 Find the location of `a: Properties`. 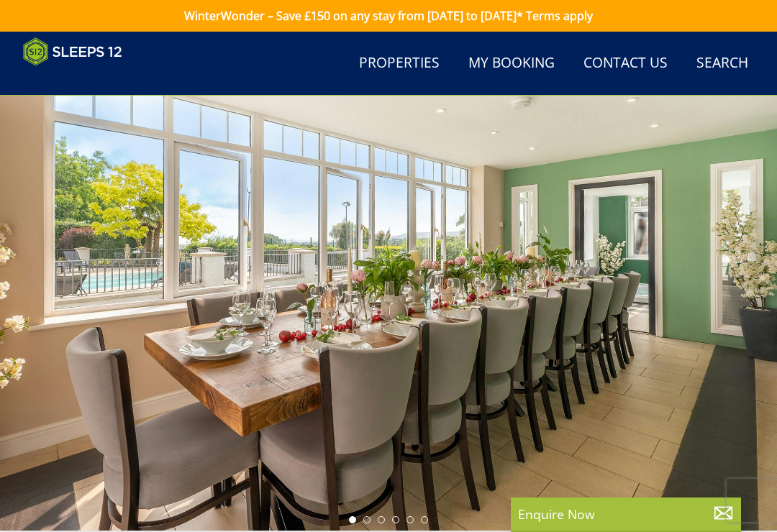

a: Properties is located at coordinates (399, 63).